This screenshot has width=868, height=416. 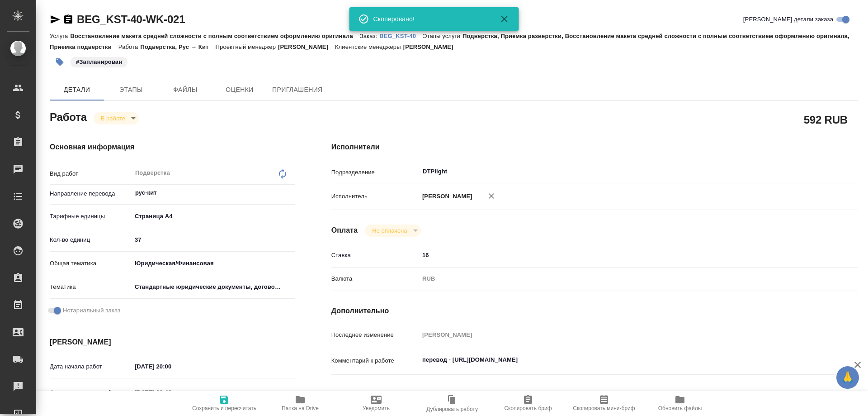 I want to click on span: Нотариальный заказ, so click(x=92, y=310).